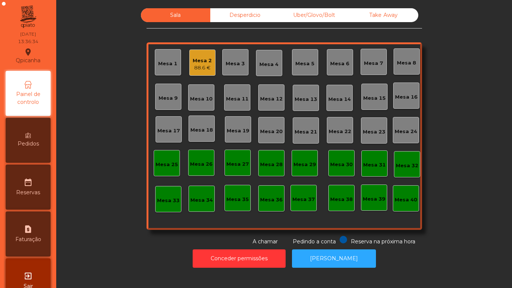  What do you see at coordinates (407, 166) in the screenshot?
I see `div: Mesa 32` at bounding box center [407, 166].